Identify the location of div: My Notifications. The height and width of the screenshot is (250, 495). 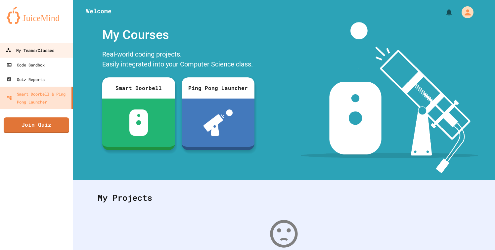
(444, 12).